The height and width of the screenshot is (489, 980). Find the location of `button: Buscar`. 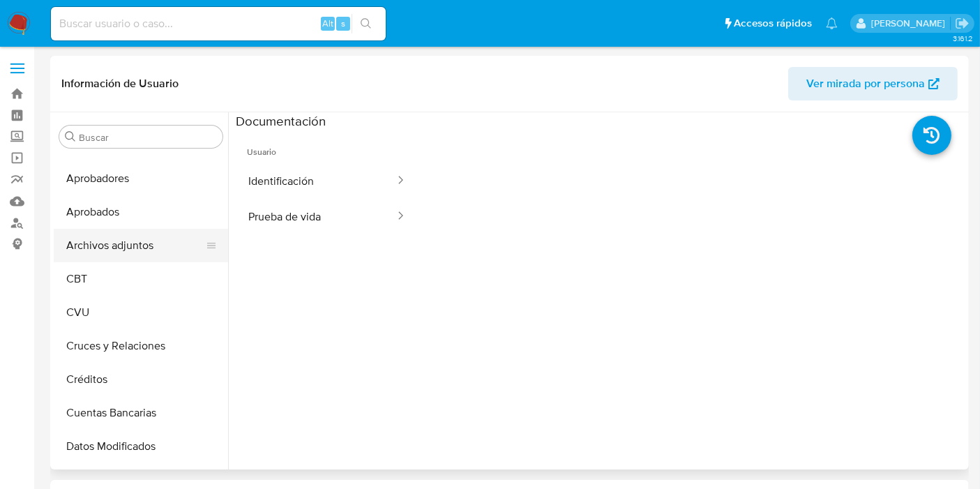

button: Buscar is located at coordinates (70, 137).